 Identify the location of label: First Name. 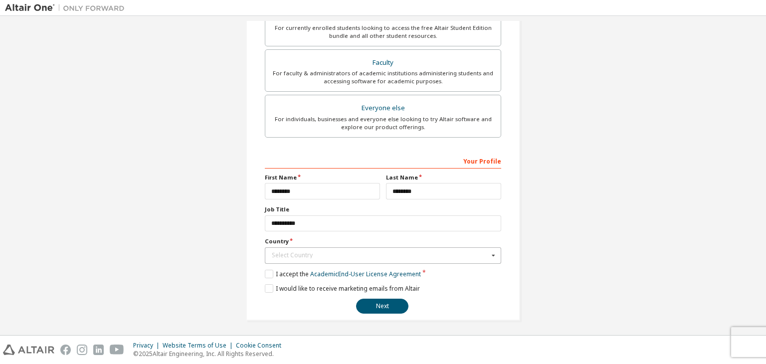
(322, 178).